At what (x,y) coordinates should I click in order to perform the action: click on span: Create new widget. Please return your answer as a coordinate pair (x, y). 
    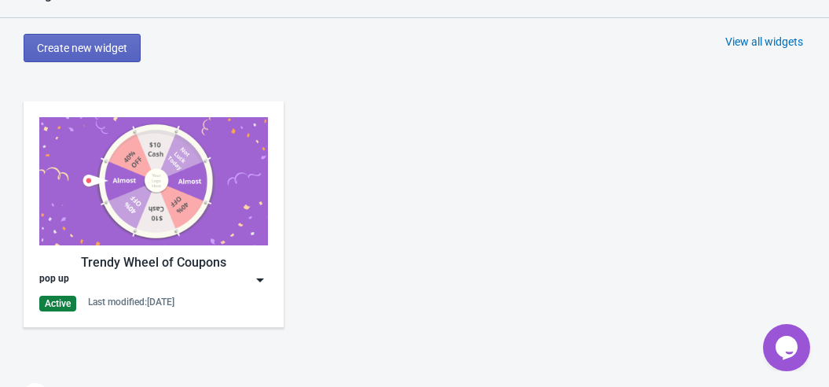
    Looking at the image, I should click on (82, 48).